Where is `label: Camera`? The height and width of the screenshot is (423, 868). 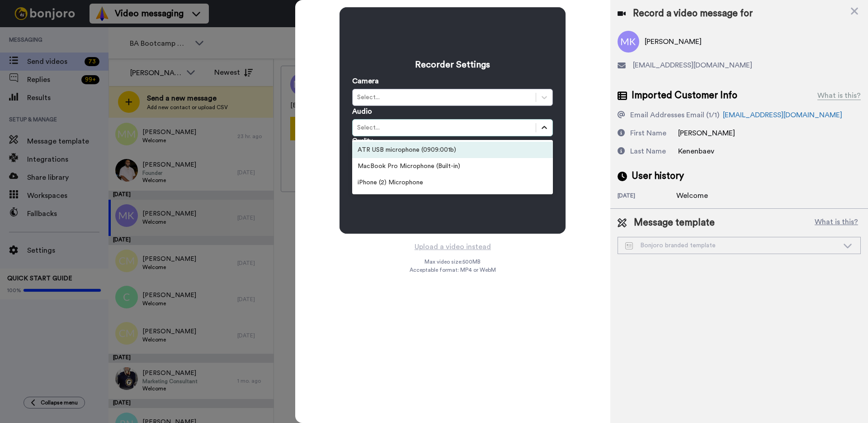
label: Camera is located at coordinates (365, 81).